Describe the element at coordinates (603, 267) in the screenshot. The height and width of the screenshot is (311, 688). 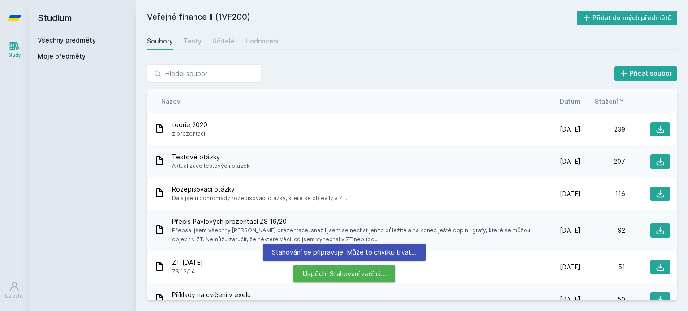
I see `div: 51` at that location.